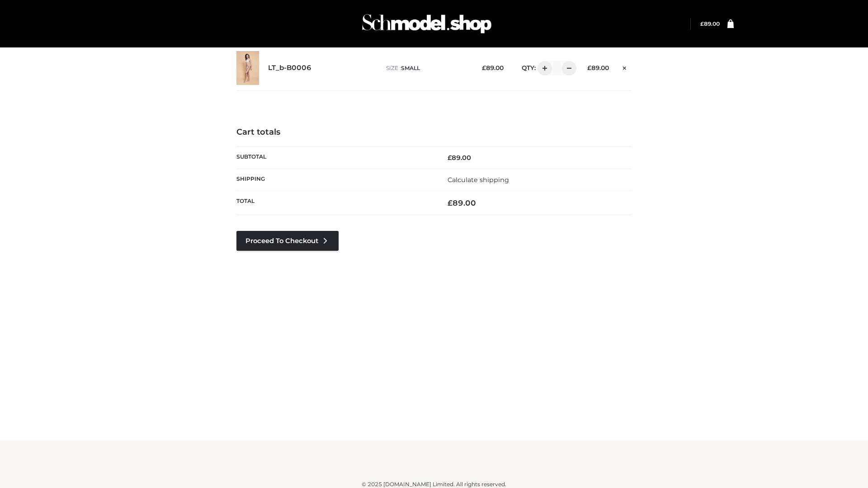 The width and height of the screenshot is (868, 488). I want to click on div: QTY:, so click(543, 68).